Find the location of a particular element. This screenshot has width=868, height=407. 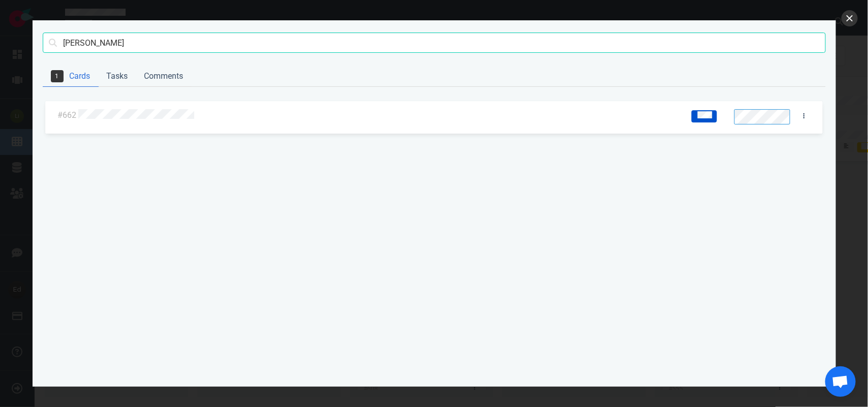

span: 1 is located at coordinates (57, 76).